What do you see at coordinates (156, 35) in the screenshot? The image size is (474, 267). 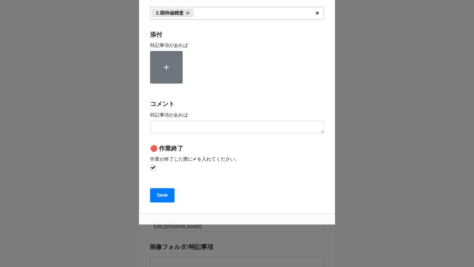 I see `label: 添付` at bounding box center [156, 35].